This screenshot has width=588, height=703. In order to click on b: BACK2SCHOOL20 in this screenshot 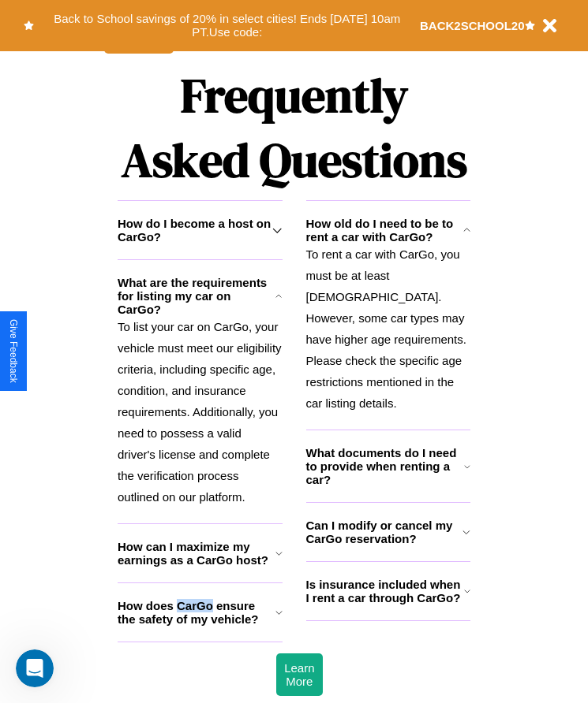, I will do `click(472, 26)`.